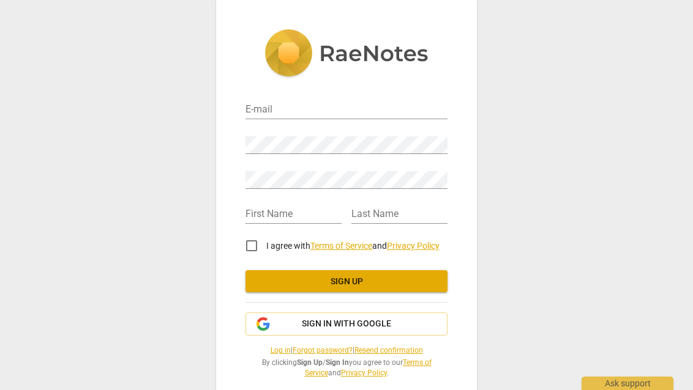  I want to click on a: Resend confirmation, so click(388, 351).